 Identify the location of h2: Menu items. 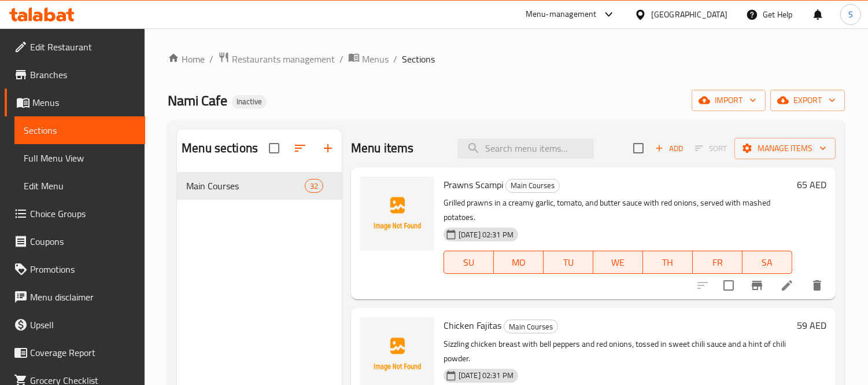
(382, 148).